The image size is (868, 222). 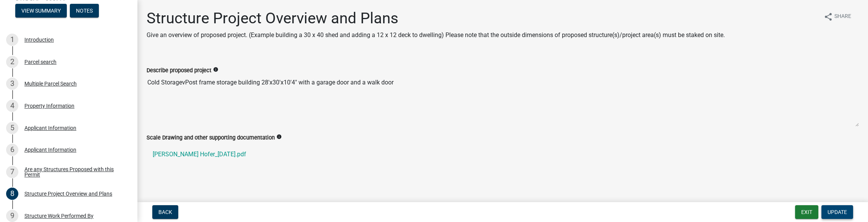 What do you see at coordinates (179, 71) in the screenshot?
I see `label: Describe proposed project` at bounding box center [179, 71].